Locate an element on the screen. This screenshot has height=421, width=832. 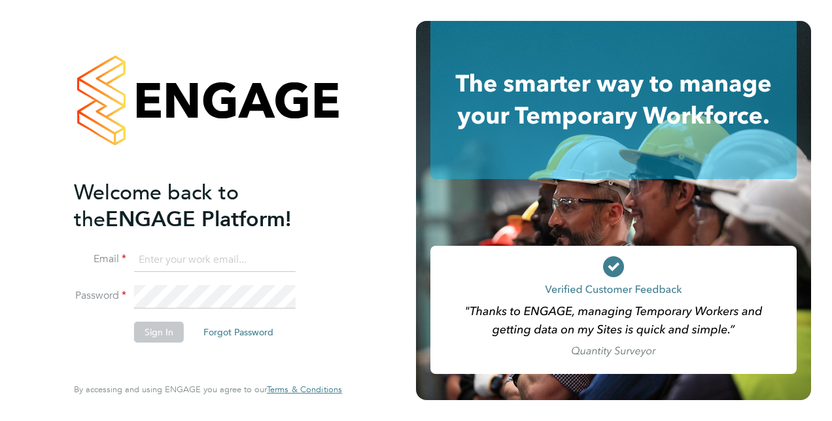
button: Sign In is located at coordinates (159, 332).